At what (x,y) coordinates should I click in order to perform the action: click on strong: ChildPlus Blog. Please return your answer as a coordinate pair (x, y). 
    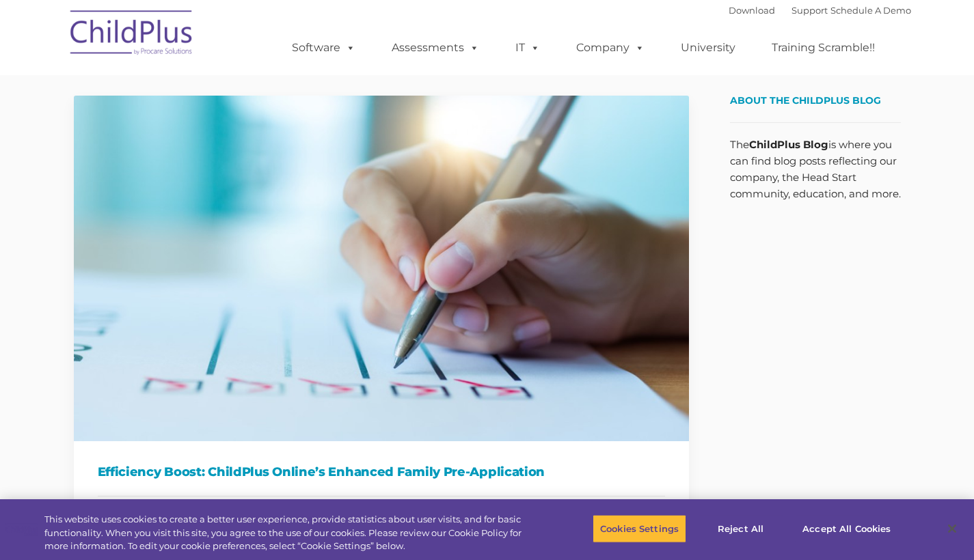
    Looking at the image, I should click on (789, 144).